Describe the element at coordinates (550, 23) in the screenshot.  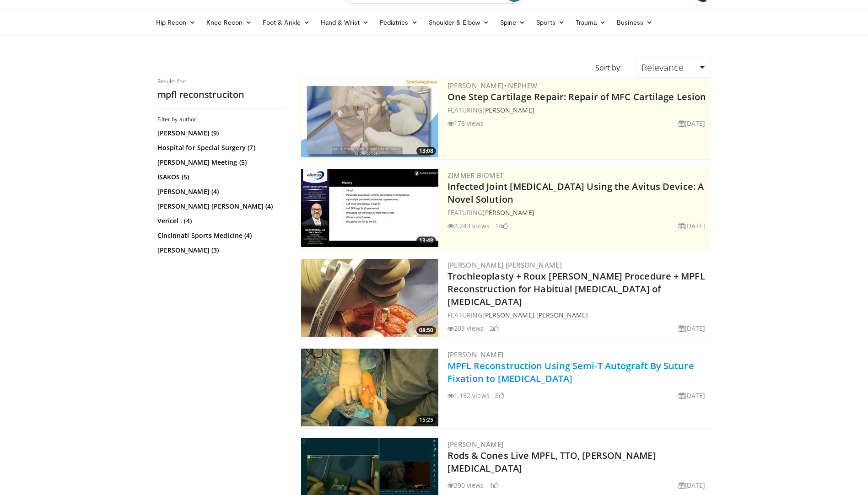
I see `a: Sports` at that location.